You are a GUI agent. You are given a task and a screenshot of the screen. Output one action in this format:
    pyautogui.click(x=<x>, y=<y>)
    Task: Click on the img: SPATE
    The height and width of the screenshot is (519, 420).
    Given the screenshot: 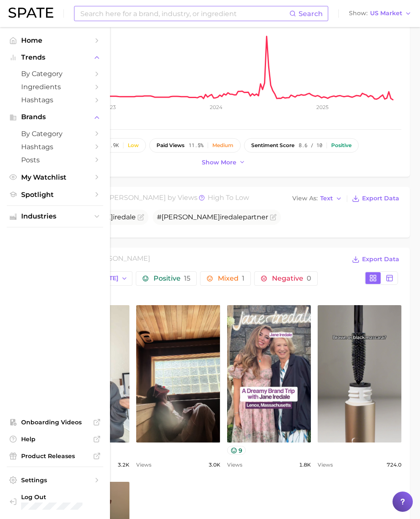 What is the action you would take?
    pyautogui.click(x=31, y=13)
    